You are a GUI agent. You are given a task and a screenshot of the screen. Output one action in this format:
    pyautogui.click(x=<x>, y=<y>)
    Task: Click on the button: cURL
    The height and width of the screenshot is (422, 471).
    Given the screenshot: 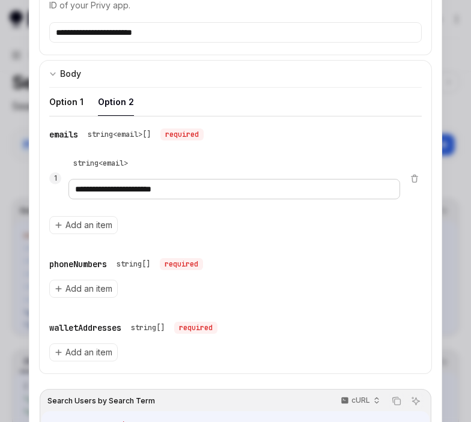 What is the action you would take?
    pyautogui.click(x=359, y=401)
    